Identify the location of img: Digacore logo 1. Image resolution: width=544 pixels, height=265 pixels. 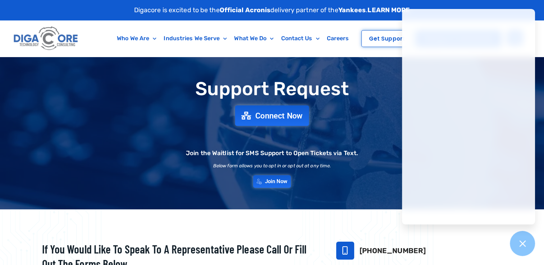
(46, 38).